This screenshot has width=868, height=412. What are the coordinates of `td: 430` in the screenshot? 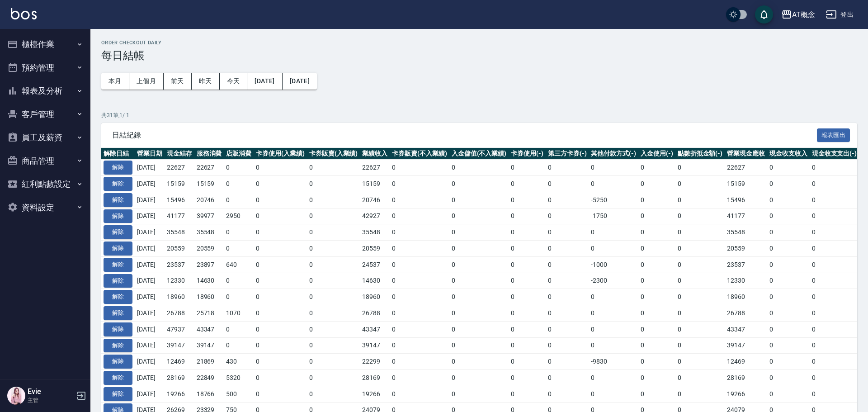 It's located at (239, 362).